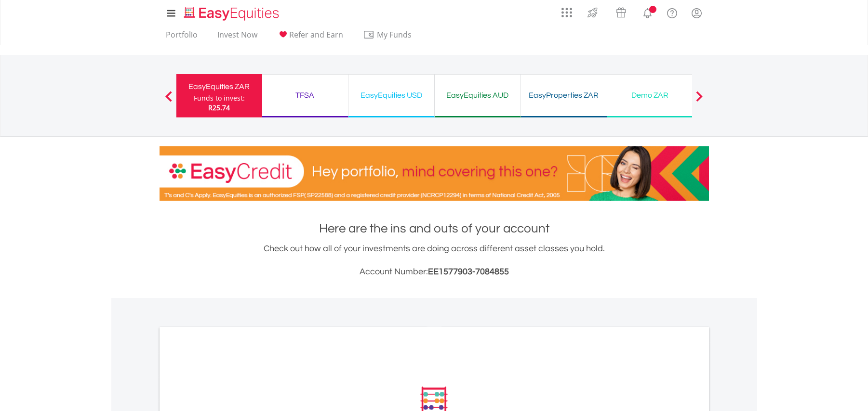  What do you see at coordinates (647, 12) in the screenshot?
I see `a: Notifications` at bounding box center [647, 12].